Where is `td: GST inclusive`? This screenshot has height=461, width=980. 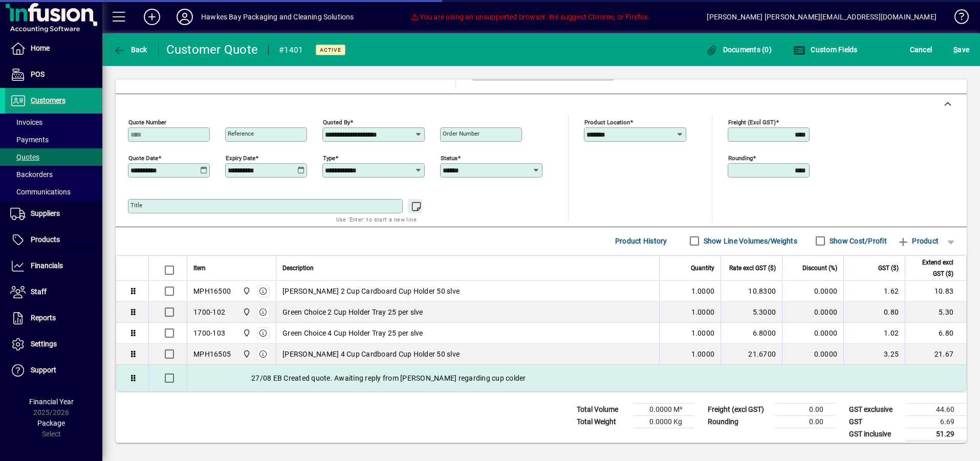
td: GST inclusive is located at coordinates (875, 434).